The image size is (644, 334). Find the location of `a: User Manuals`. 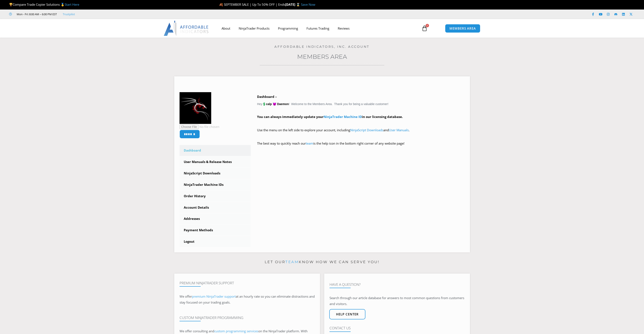

a: User Manuals is located at coordinates (399, 130).